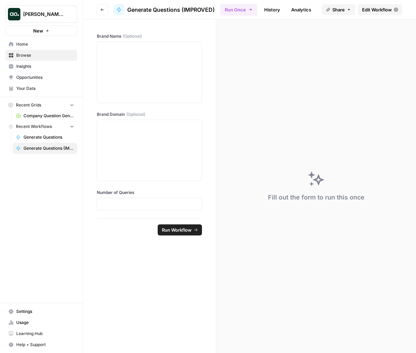 This screenshot has width=416, height=353. Describe the element at coordinates (272, 10) in the screenshot. I see `a: History` at that location.